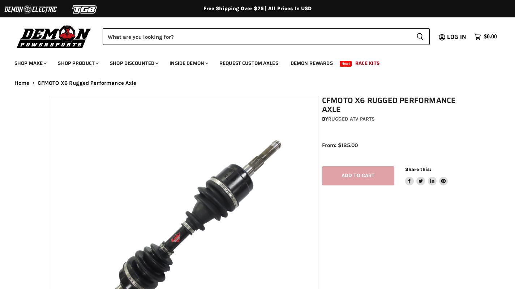 The image size is (515, 289). Describe the element at coordinates (22, 83) in the screenshot. I see `a: Home` at that location.